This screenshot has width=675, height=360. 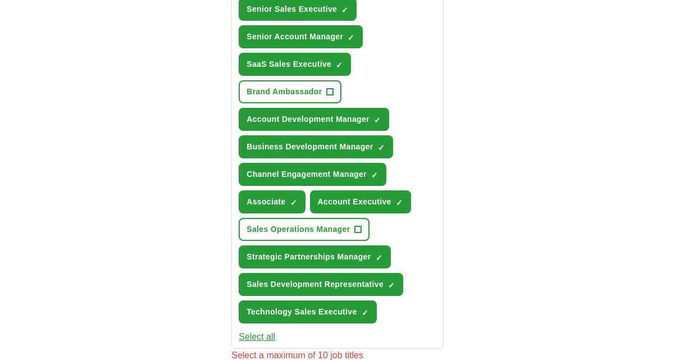 What do you see at coordinates (292, 9) in the screenshot?
I see `span: Senior Sales Executive` at bounding box center [292, 9].